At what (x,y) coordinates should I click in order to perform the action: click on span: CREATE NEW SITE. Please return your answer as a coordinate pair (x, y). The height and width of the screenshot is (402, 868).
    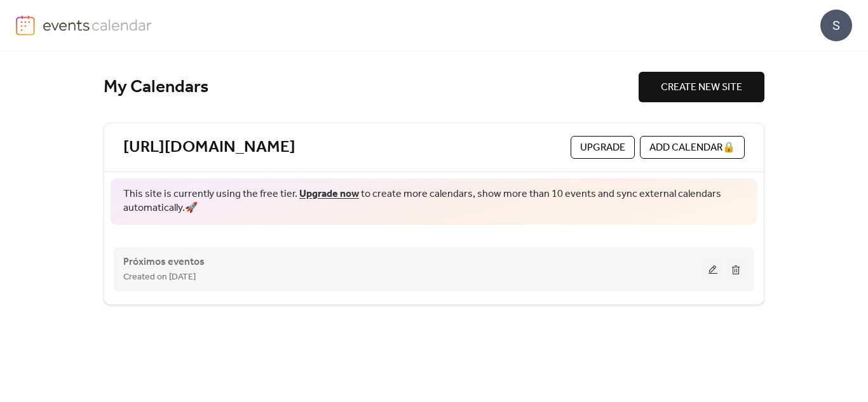
    Looking at the image, I should click on (702, 87).